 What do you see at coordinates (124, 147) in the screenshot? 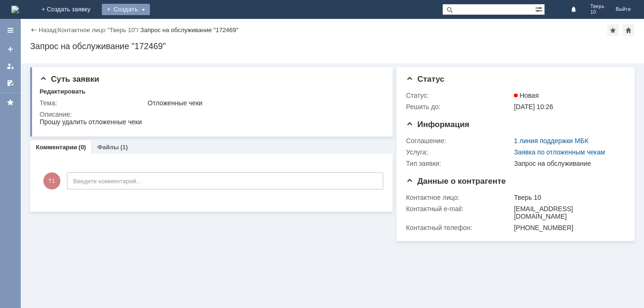
I see `div: (1)` at bounding box center [124, 147].